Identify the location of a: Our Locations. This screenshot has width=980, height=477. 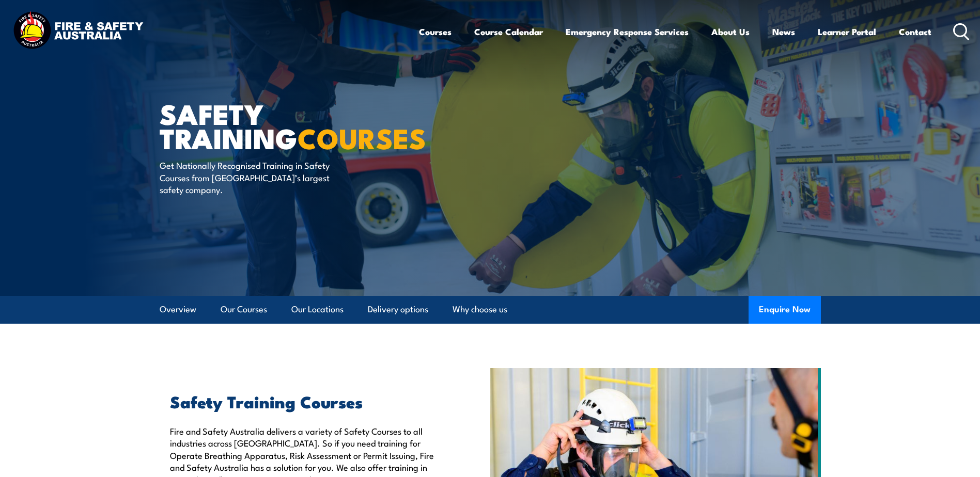
(317, 309).